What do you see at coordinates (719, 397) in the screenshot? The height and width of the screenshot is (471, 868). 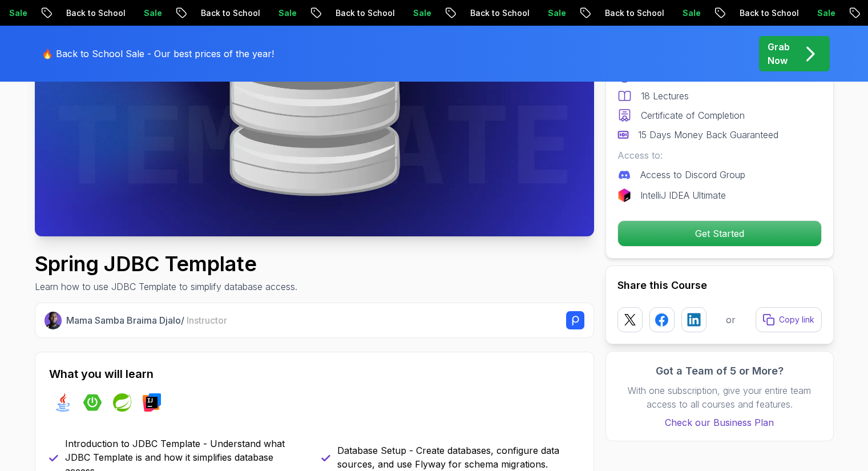 I see `p: With one subscription, give your entire team access to all courses and features.` at bounding box center [719, 397].